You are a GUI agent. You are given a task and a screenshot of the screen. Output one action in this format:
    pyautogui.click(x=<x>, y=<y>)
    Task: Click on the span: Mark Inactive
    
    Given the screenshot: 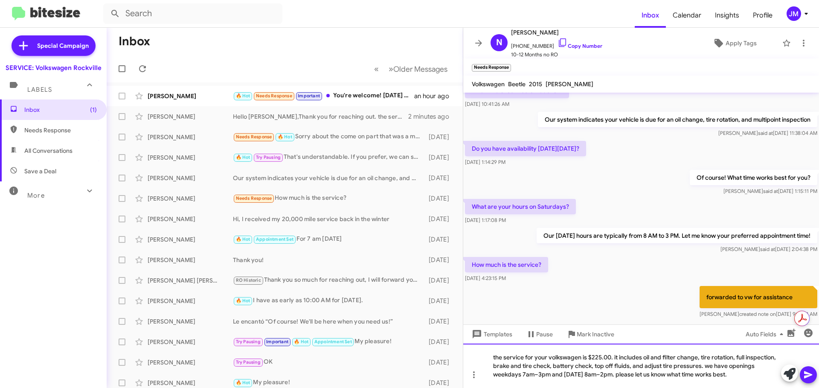 What is the action you would take?
    pyautogui.click(x=596, y=334)
    